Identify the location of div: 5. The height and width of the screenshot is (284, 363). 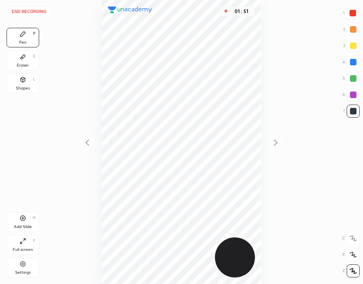
(351, 78).